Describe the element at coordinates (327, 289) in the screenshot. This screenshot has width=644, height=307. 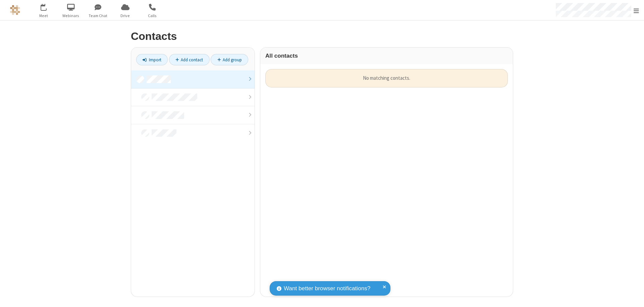
I see `span: Want better browser notifications?` at that location.